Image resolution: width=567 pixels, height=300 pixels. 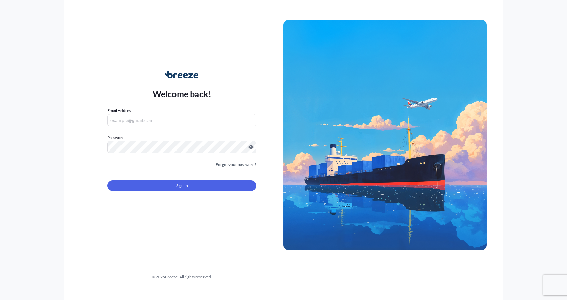 What do you see at coordinates (385, 135) in the screenshot?
I see `img: Ship illustration` at bounding box center [385, 135].